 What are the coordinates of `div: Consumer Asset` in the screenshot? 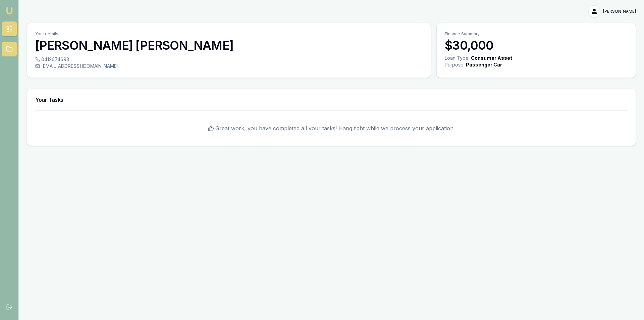 It's located at (491, 58).